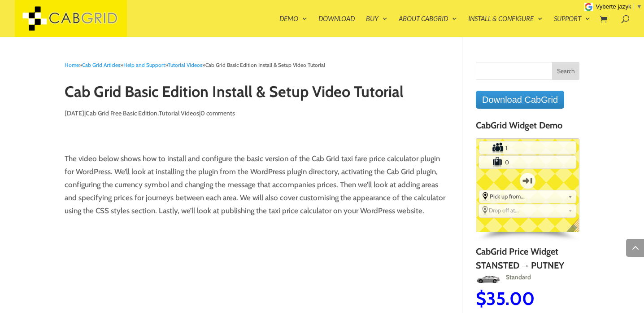 The width and height of the screenshot is (644, 313). Describe the element at coordinates (619, 6) in the screenshot. I see `a: Vyberte jazyk​` at that location.